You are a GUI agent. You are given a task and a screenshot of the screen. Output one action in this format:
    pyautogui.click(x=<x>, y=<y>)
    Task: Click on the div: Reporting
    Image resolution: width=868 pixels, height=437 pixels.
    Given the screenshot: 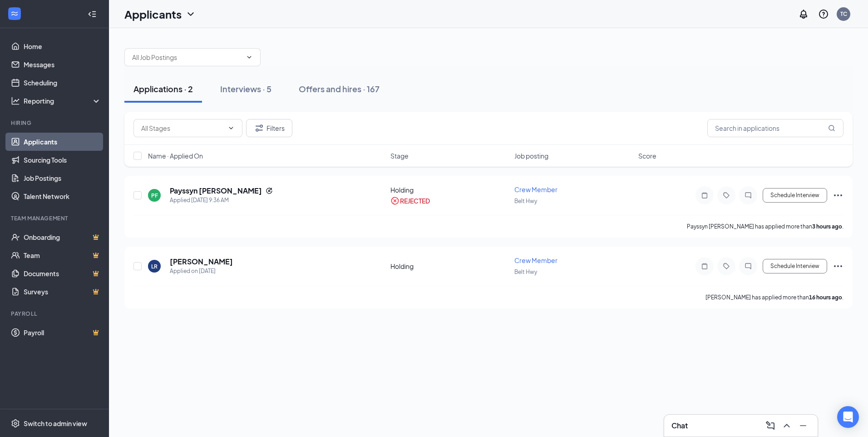 What is the action you would take?
    pyautogui.click(x=63, y=101)
    